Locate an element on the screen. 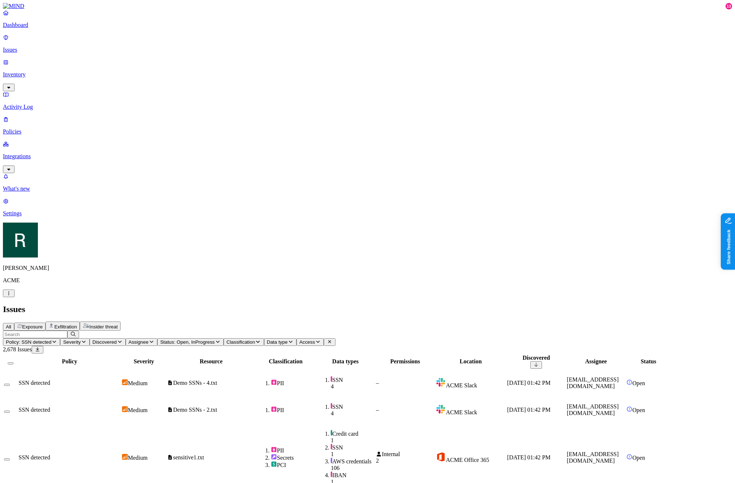 The image size is (735, 483). div: Assignee is located at coordinates (596, 362).